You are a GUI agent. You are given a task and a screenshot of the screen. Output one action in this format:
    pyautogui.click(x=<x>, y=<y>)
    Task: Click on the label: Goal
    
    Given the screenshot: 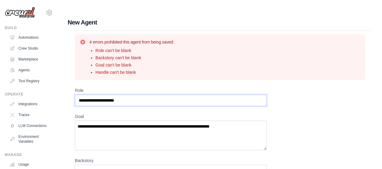 What is the action you would take?
    pyautogui.click(x=171, y=116)
    